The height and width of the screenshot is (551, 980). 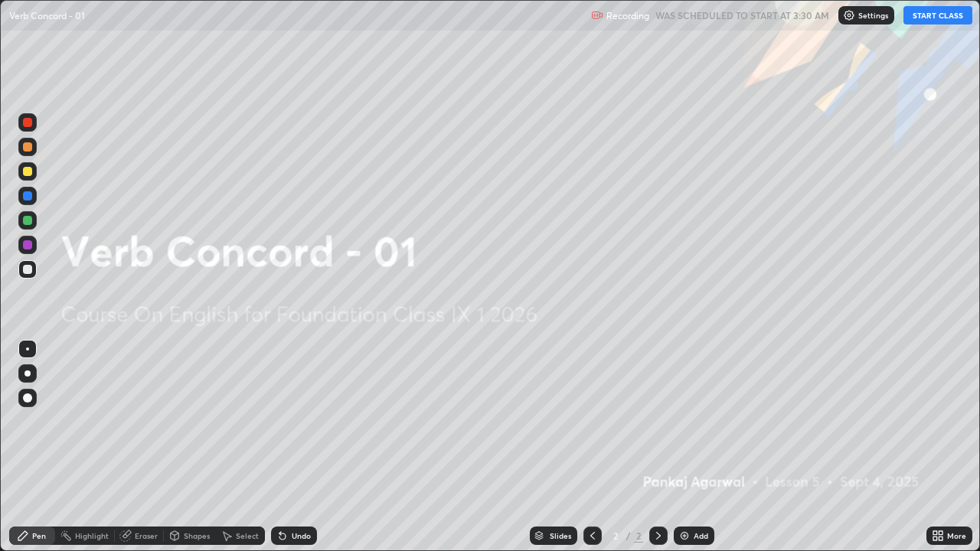 I want to click on div: Highlight, so click(x=92, y=536).